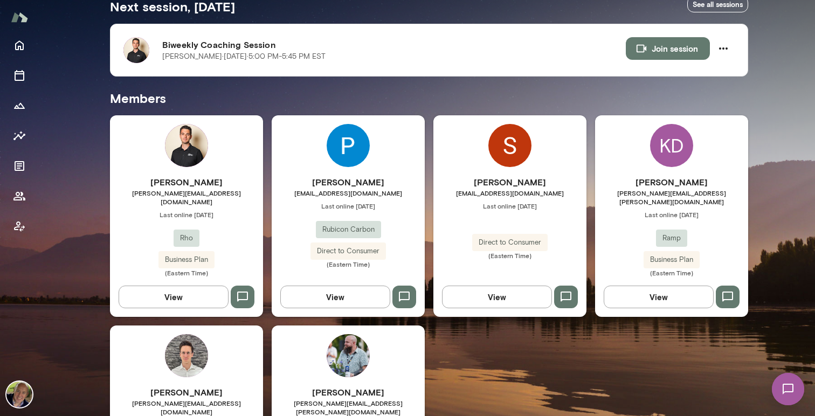 This screenshot has height=416, width=815. What do you see at coordinates (348, 356) in the screenshot?
I see `img: Jeremy Rhoades` at bounding box center [348, 356].